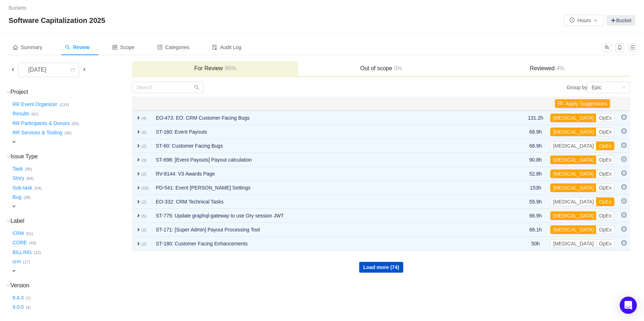  Describe the element at coordinates (535, 174) in the screenshot. I see `td: 52.8h` at that location.